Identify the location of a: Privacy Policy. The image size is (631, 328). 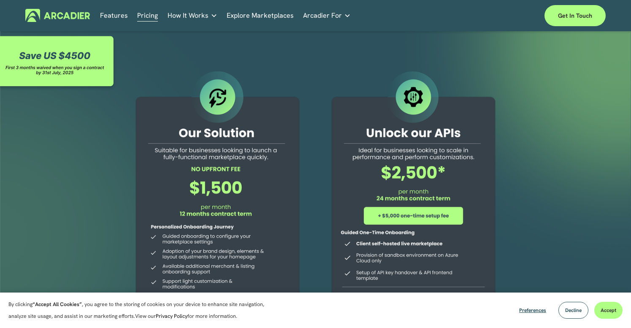
(171, 316).